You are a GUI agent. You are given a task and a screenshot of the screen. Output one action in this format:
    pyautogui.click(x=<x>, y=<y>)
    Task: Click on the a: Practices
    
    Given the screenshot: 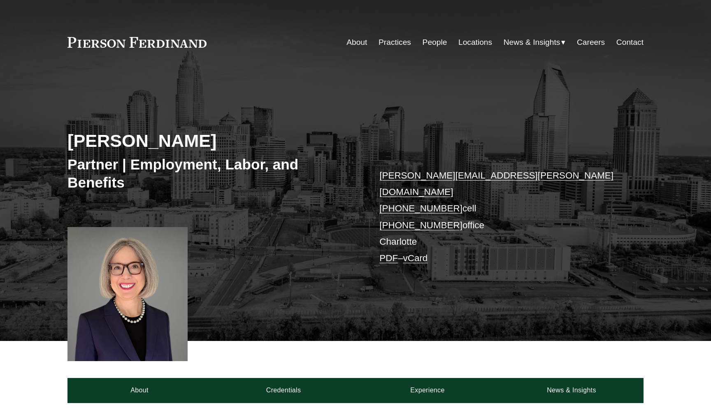 What is the action you would take?
    pyautogui.click(x=395, y=42)
    